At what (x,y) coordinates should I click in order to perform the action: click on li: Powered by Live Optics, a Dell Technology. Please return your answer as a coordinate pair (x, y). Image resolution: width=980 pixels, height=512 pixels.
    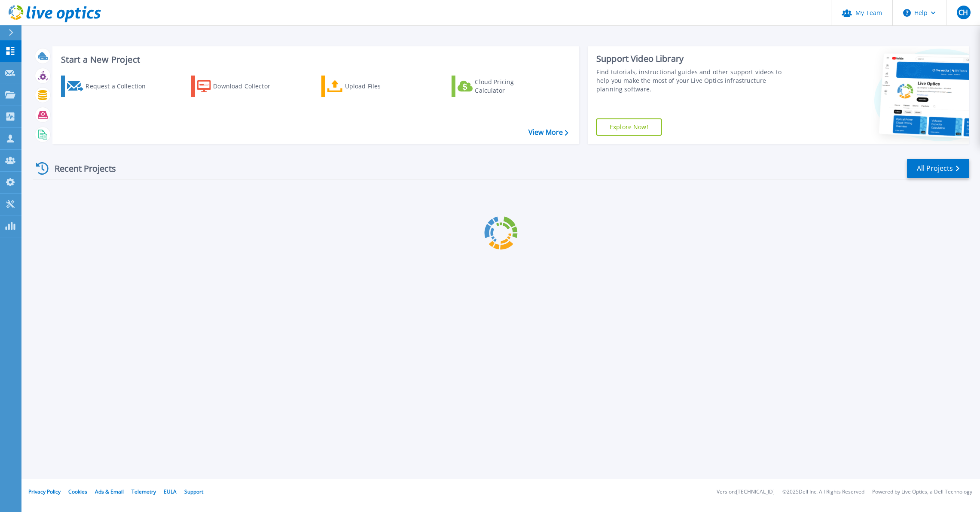
    Looking at the image, I should click on (922, 492).